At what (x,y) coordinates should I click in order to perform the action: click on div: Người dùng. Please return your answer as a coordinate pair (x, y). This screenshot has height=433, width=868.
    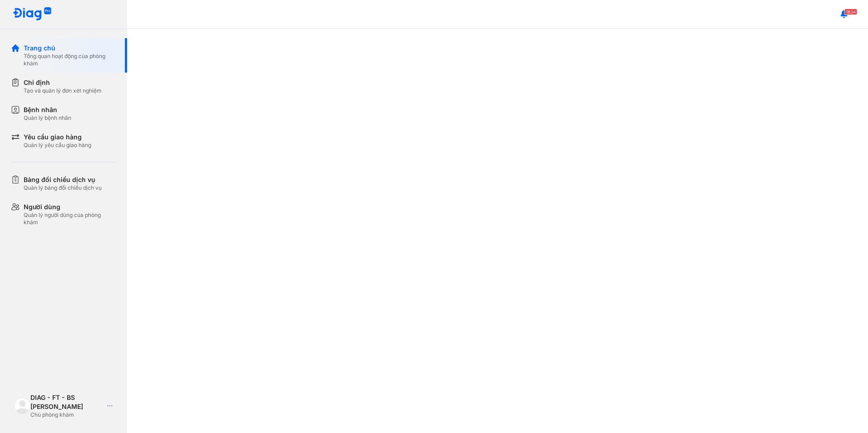
    Looking at the image, I should click on (70, 207).